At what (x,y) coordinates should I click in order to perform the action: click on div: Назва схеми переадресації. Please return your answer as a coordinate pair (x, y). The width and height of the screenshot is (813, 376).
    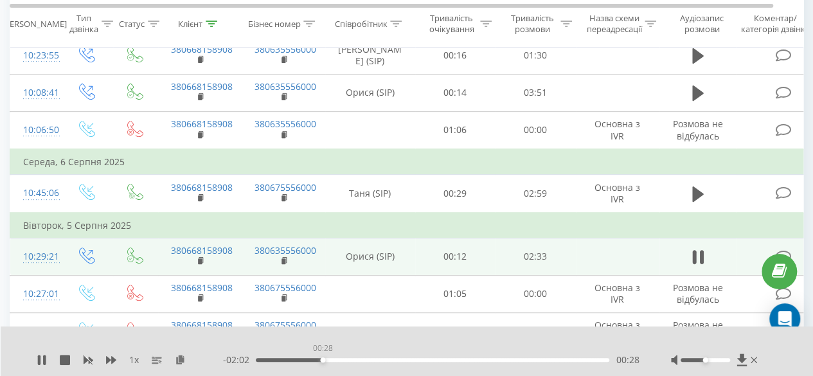
    Looking at the image, I should click on (614, 24).